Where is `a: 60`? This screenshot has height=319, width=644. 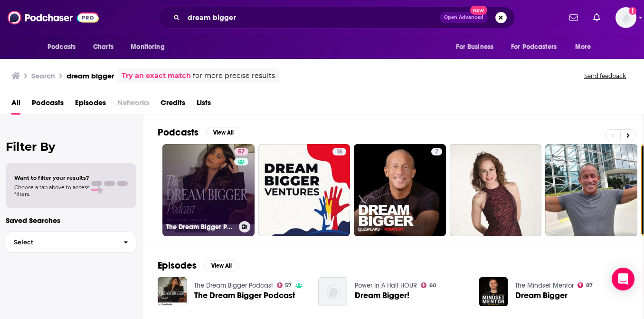 a: 60 is located at coordinates (428, 285).